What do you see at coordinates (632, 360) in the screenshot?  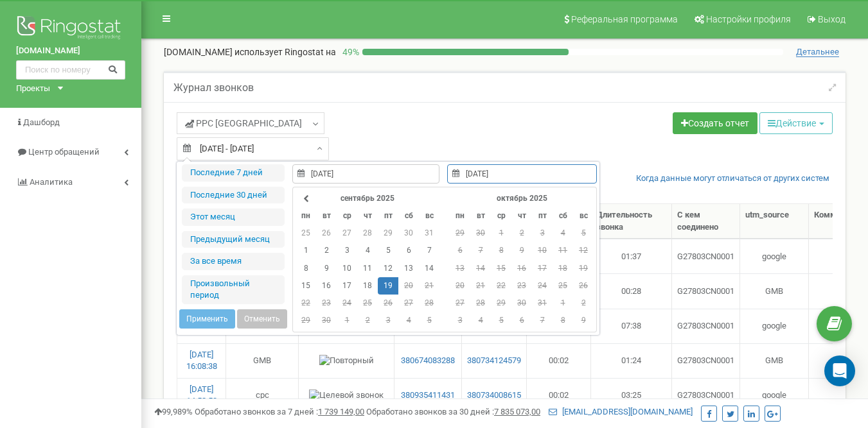 I see `td: 01:24` at bounding box center [632, 360].